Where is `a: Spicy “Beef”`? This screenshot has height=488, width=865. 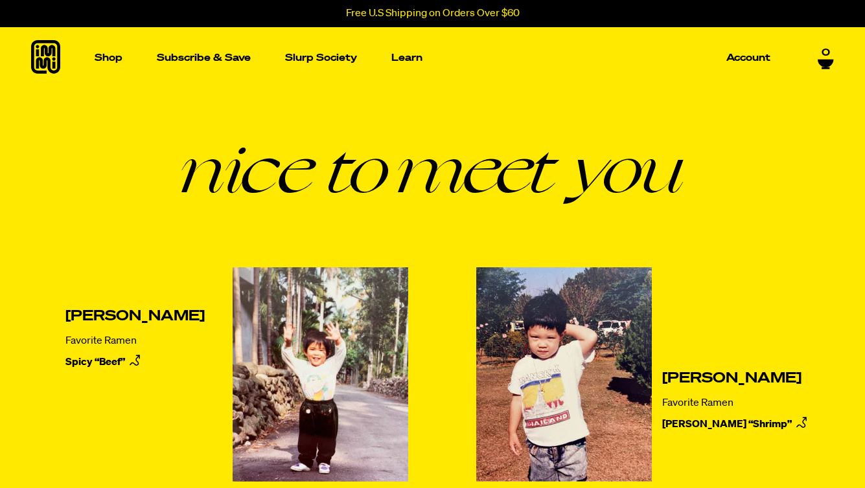
a: Spicy “Beef” is located at coordinates (135, 363).